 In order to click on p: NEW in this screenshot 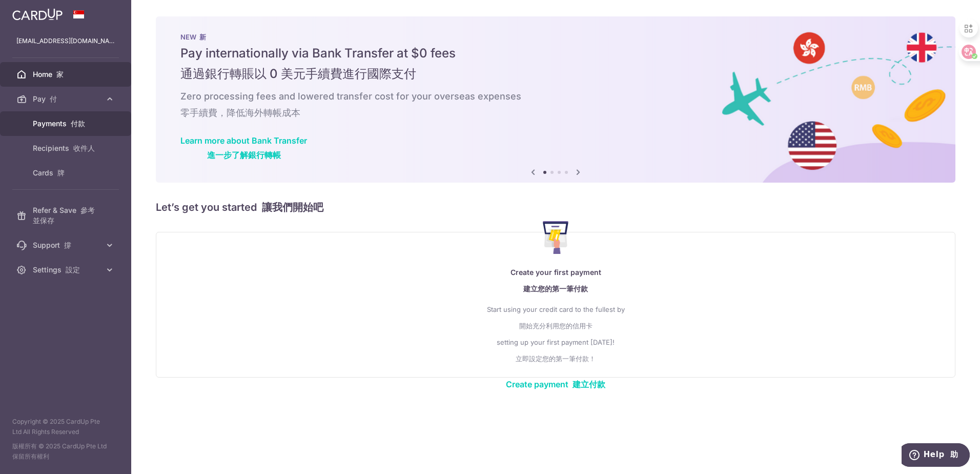, I will do `click(556, 37)`.